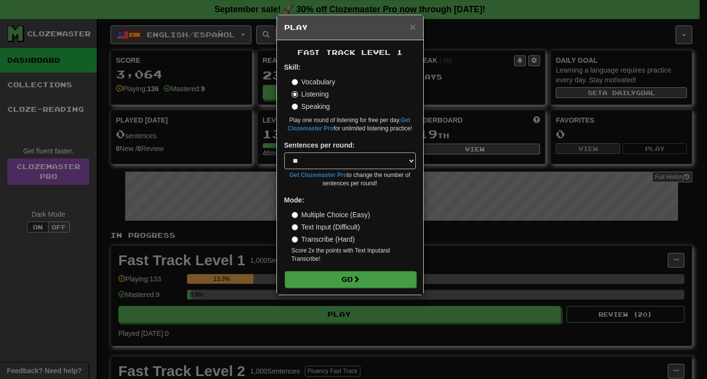 The height and width of the screenshot is (379, 707). What do you see at coordinates (331, 215) in the screenshot?
I see `label: Multiple Choice (Easy)` at bounding box center [331, 215].